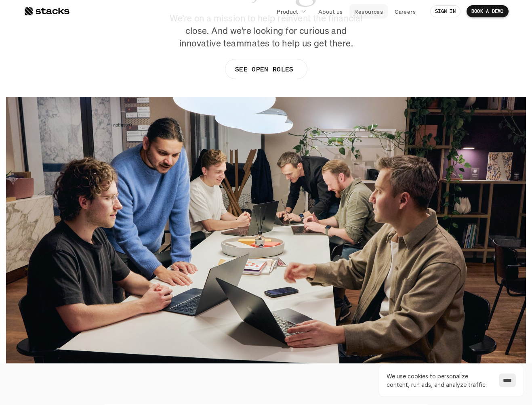 The height and width of the screenshot is (405, 532). Describe the element at coordinates (264, 69) in the screenshot. I see `p: SEE OPEN ROLES` at that location.